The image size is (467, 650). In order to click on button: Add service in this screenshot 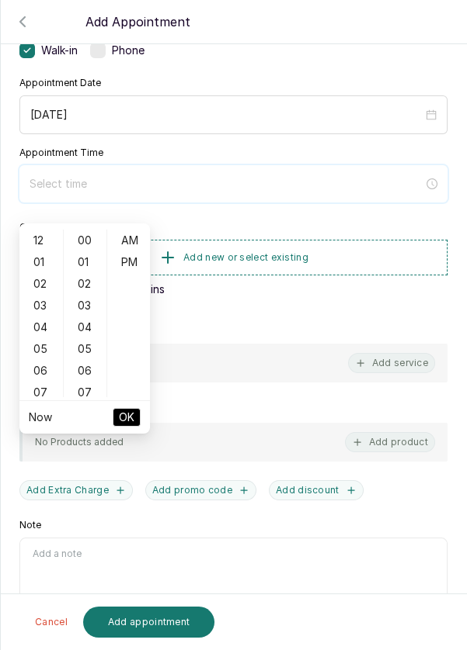, I will do `click(391, 363)`.